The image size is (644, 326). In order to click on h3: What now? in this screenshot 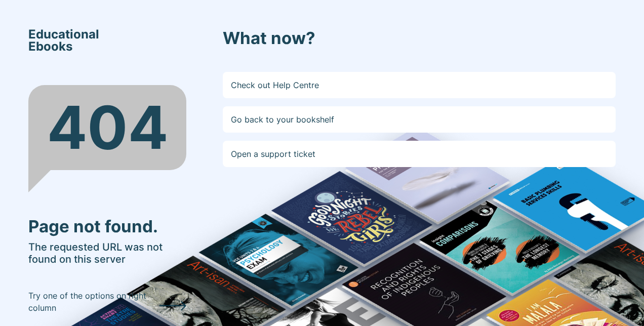, I will do `click(419, 38)`.